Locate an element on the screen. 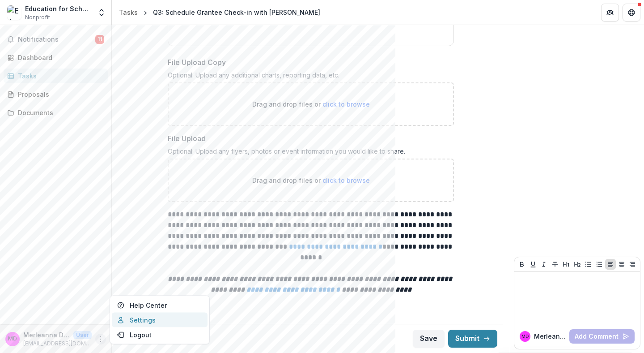 The width and height of the screenshot is (644, 353). p: Merleanna D is located at coordinates (550, 336).